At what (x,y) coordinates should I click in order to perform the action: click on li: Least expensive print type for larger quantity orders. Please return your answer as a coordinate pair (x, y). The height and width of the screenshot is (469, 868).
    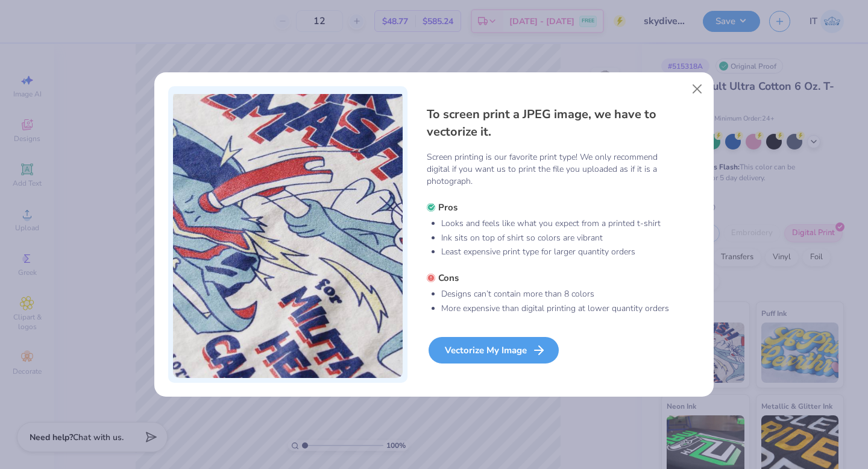
    Looking at the image, I should click on (556, 252).